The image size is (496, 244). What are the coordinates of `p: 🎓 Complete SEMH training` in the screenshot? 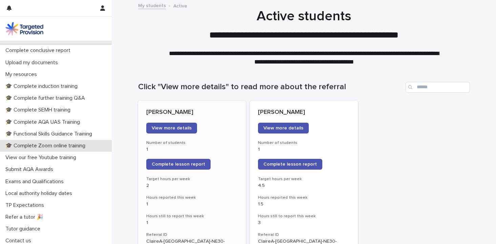 It's located at (39, 110).